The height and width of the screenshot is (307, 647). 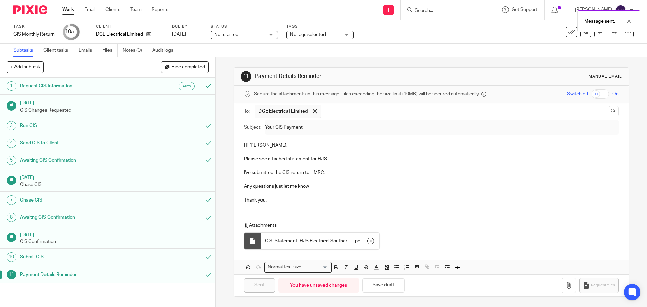 What do you see at coordinates (136, 10) in the screenshot?
I see `a: Team` at bounding box center [136, 10].